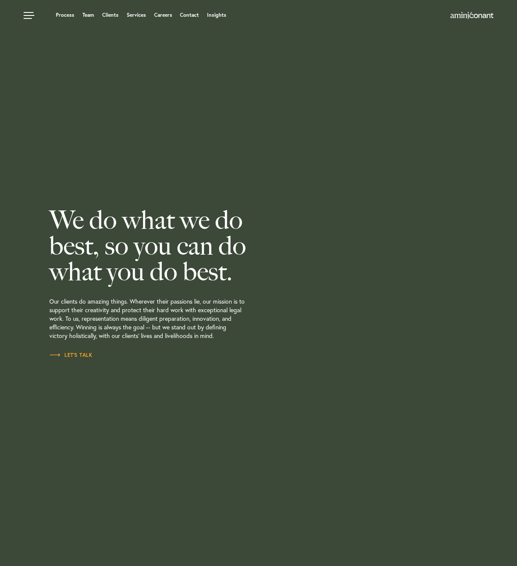 The image size is (517, 566). What do you see at coordinates (172, 246) in the screenshot?
I see `h2: We do what we do best, so you can do what you do best.` at bounding box center [172, 246].